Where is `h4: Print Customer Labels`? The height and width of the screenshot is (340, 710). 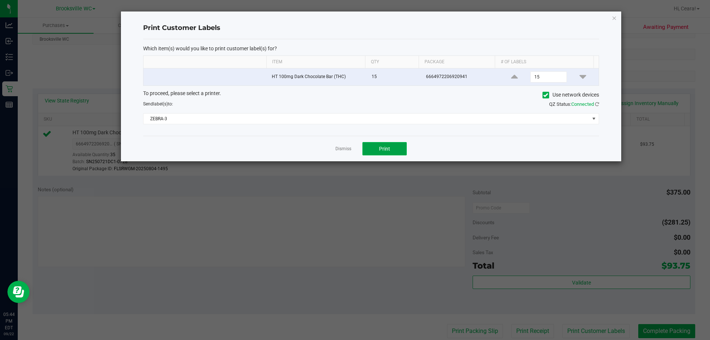
h4: Print Customer Labels is located at coordinates (371, 28).